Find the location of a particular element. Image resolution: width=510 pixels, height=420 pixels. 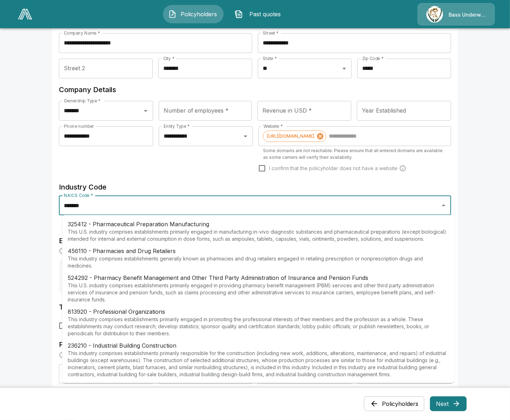

button: Close is located at coordinates (443, 206).